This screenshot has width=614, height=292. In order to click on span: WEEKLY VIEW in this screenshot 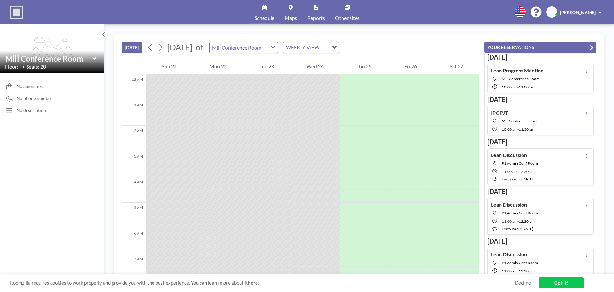, I will do `click(303, 47)`.